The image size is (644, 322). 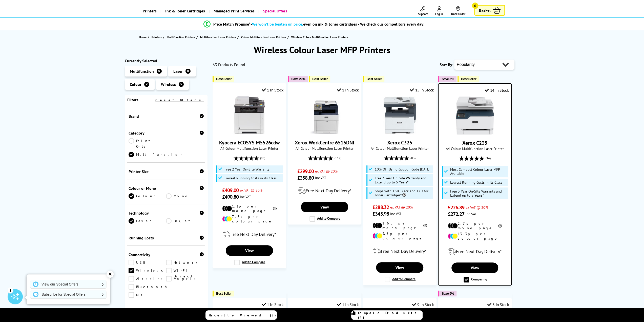 What do you see at coordinates (458, 11) in the screenshot?
I see `a: Track Order` at bounding box center [458, 11].